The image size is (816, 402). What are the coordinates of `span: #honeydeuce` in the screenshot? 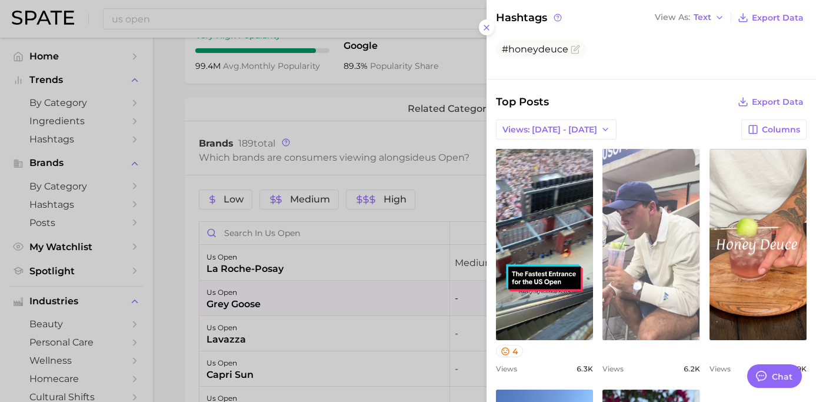 It's located at (535, 49).